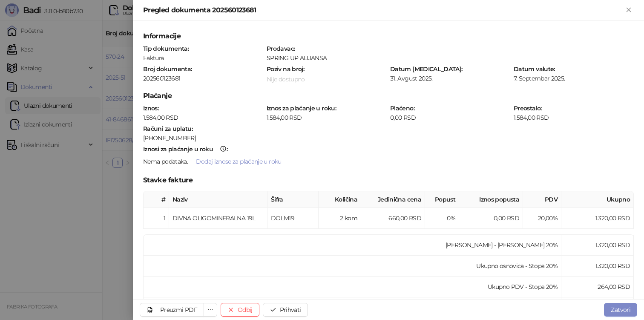 Image resolution: width=644 pixels, height=320 pixels. What do you see at coordinates (534, 69) in the screenshot?
I see `strong: Datum valute :` at bounding box center [534, 69].